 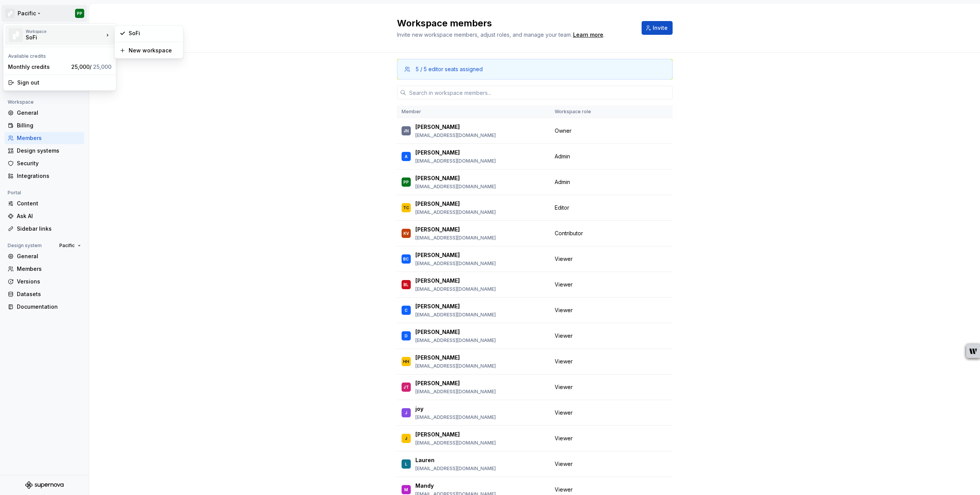 What do you see at coordinates (38, 67) in the screenshot?
I see `div: Monthly credits` at bounding box center [38, 67].